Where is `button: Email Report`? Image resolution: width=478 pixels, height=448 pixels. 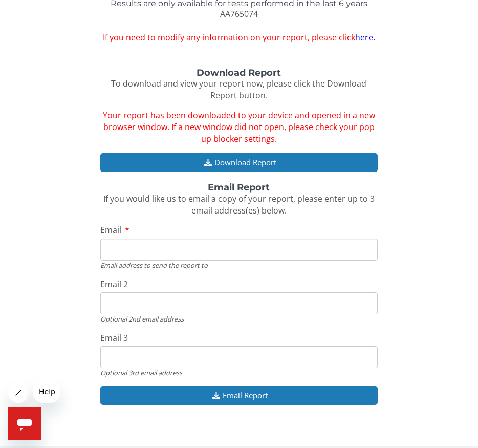
button: Email Report is located at coordinates (239, 395).